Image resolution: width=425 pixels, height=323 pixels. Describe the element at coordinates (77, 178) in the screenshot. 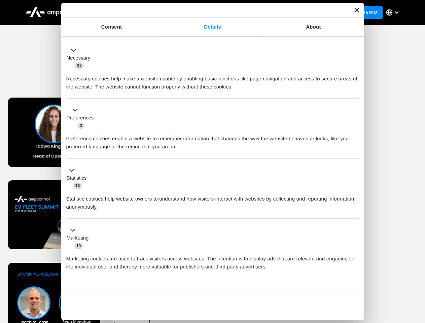

I see `label: Statistics` at that location.